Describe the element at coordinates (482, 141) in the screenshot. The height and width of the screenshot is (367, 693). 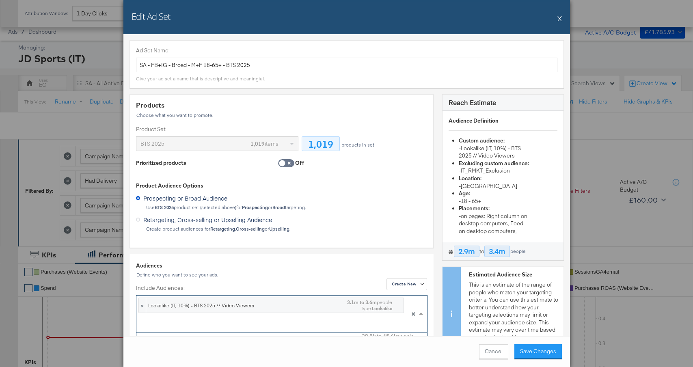
I see `strong: Custom audience:` at that location.